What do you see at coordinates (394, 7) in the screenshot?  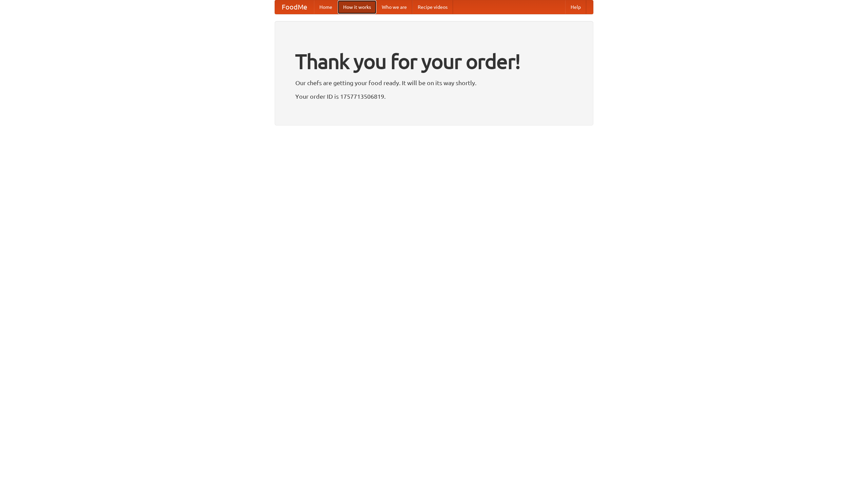 I see `a: Who we are` at bounding box center [394, 7].